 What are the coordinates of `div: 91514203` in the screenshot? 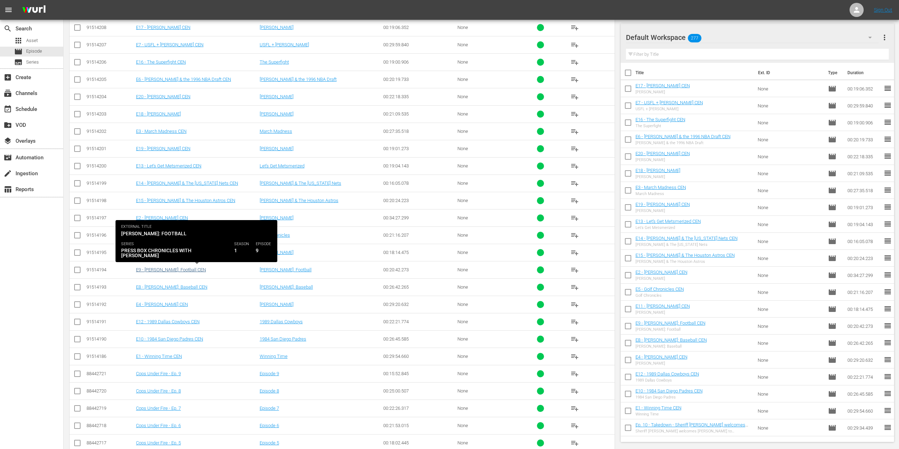 It's located at (110, 114).